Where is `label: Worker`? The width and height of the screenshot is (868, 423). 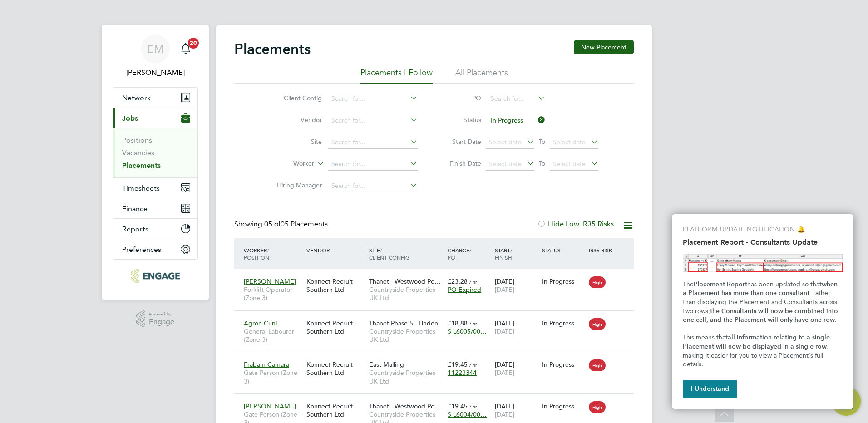
label: Worker is located at coordinates (288, 164).